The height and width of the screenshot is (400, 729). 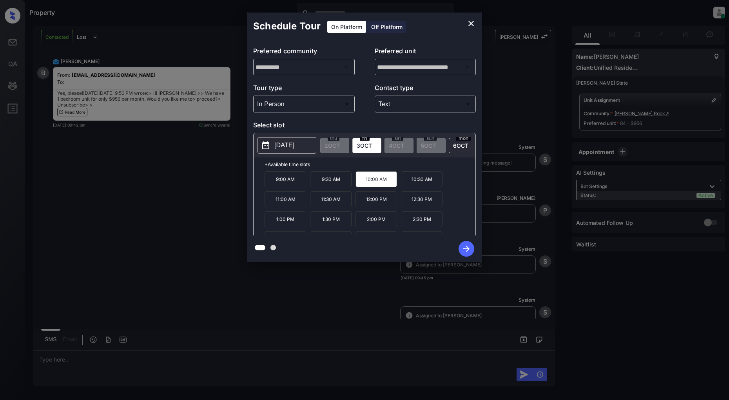 I want to click on p: 1:30 PM, so click(x=331, y=219).